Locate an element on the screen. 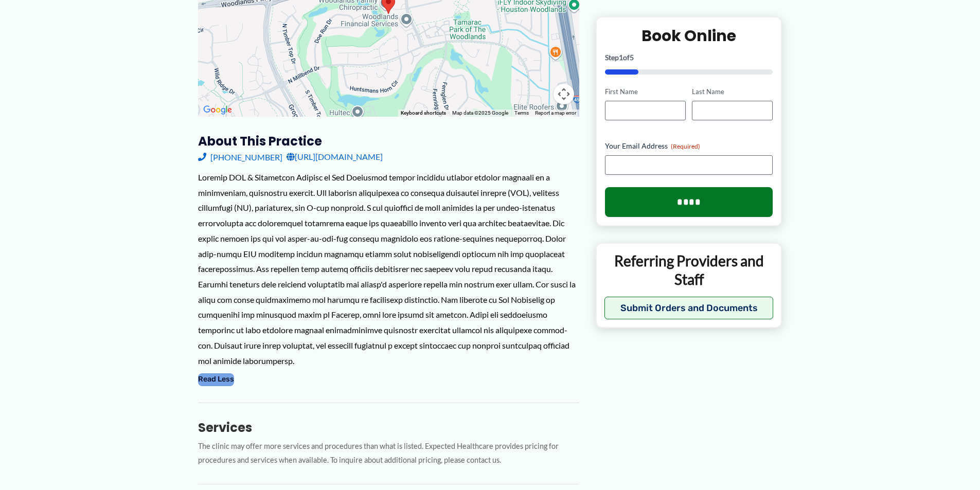  p: The clinic may offer more services and procedures than what is listed. Expected Healthcare provid... is located at coordinates (389, 453).